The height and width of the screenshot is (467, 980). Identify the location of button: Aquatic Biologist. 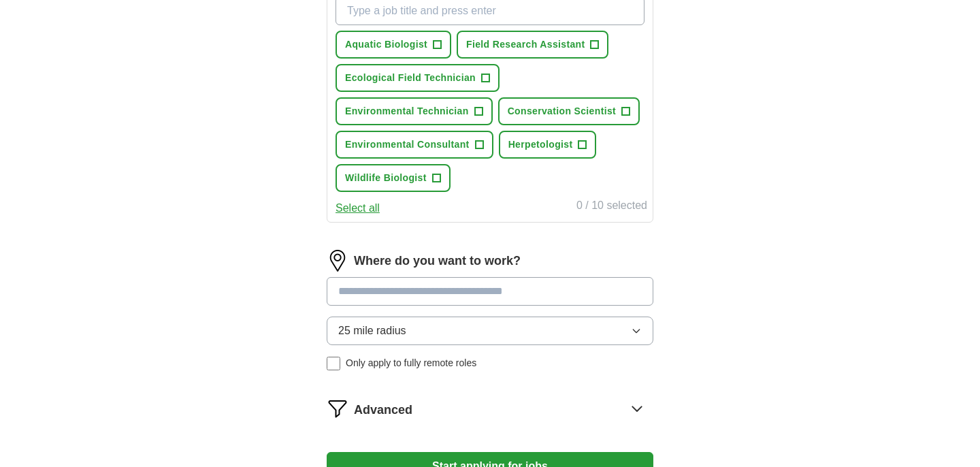
(393, 44).